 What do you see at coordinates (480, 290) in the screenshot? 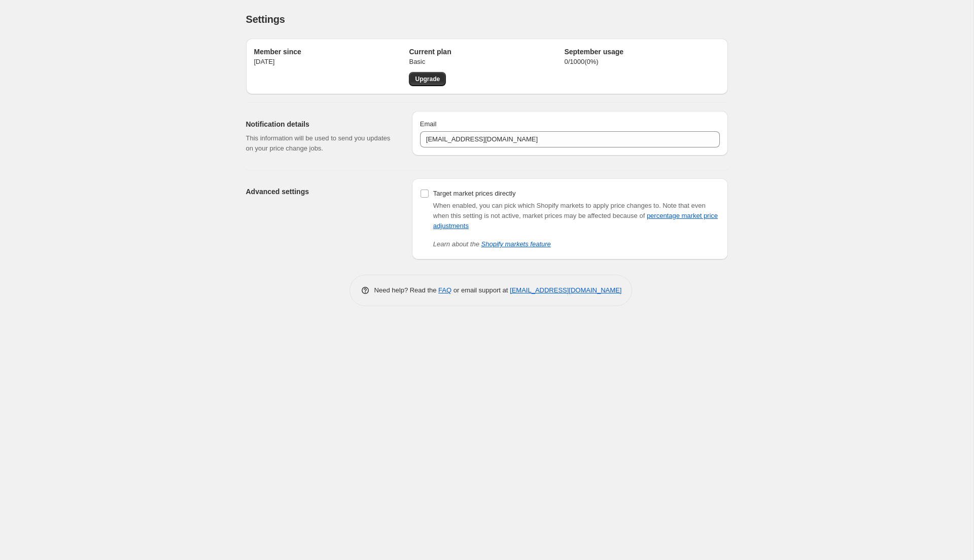
I see `span: or email support at` at bounding box center [480, 290].